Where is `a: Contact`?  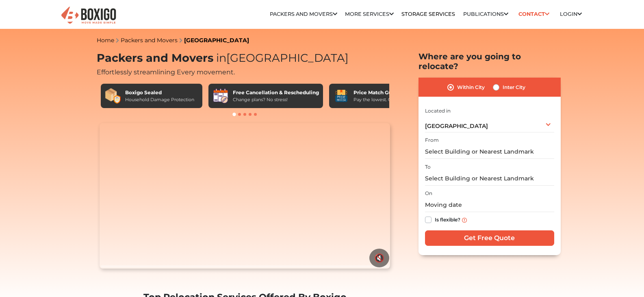 a: Contact is located at coordinates (534, 14).